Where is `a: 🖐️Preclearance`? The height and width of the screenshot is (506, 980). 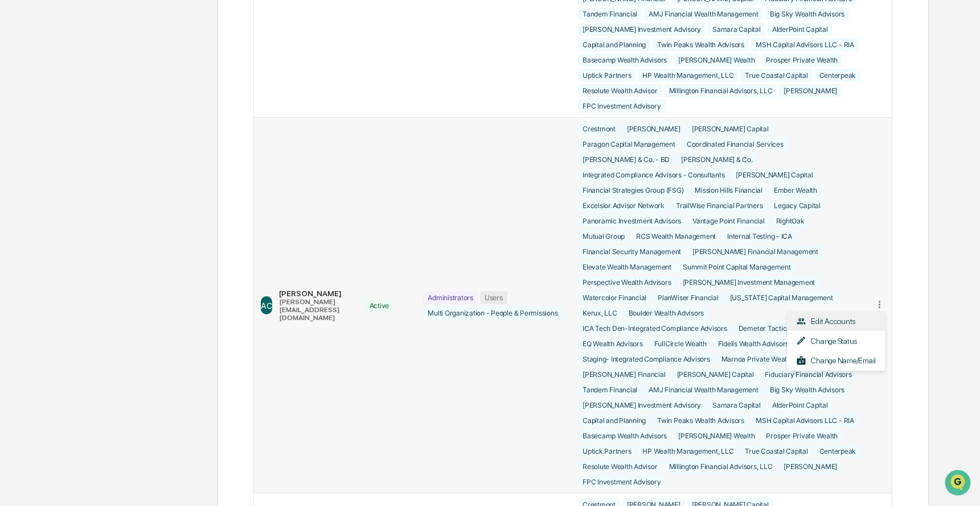
a: 🖐️Preclearance is located at coordinates (42, 149).